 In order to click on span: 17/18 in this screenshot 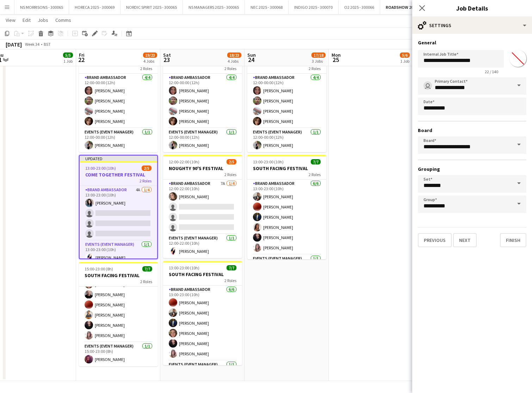, I will do `click(318, 55)`.